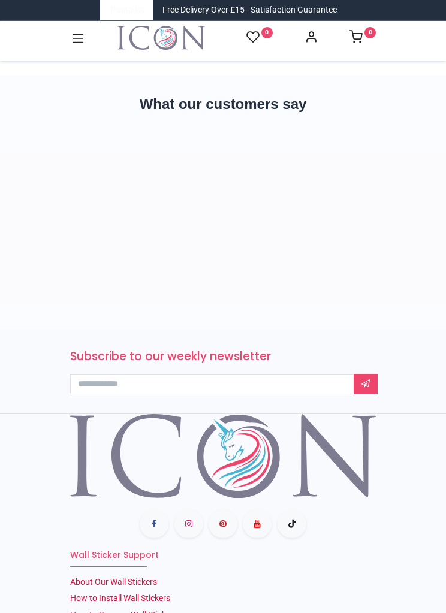 The width and height of the screenshot is (446, 613). I want to click on h3: Subscribe to our weekly newsletter, so click(223, 357).